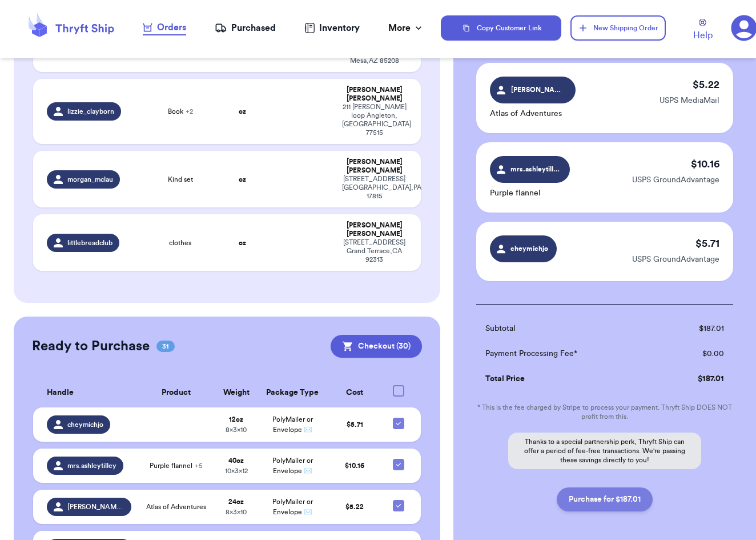 This screenshot has height=540, width=756. Describe the element at coordinates (706, 84) in the screenshot. I see `p: $ 5.22` at that location.